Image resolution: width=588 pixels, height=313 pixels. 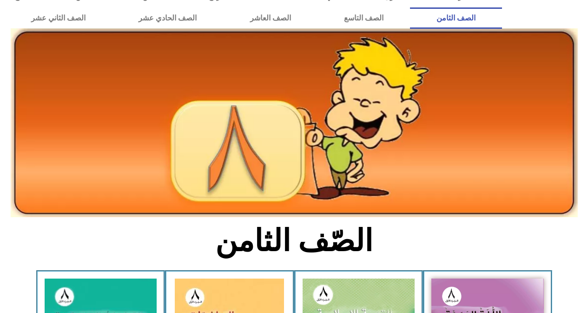 What do you see at coordinates (58, 18) in the screenshot?
I see `a: الصف الثاني عشر` at bounding box center [58, 18].